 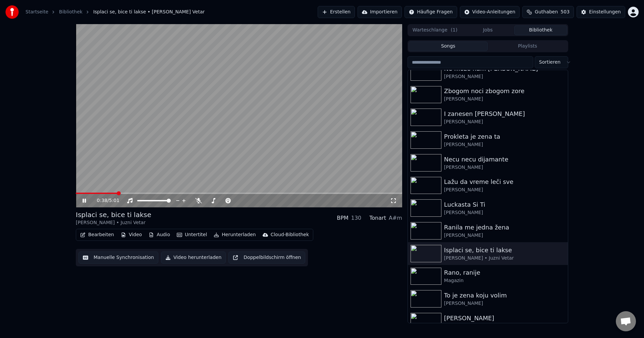 What do you see at coordinates (435, 30) in the screenshot?
I see `button: Warteschlange` at bounding box center [435, 30].